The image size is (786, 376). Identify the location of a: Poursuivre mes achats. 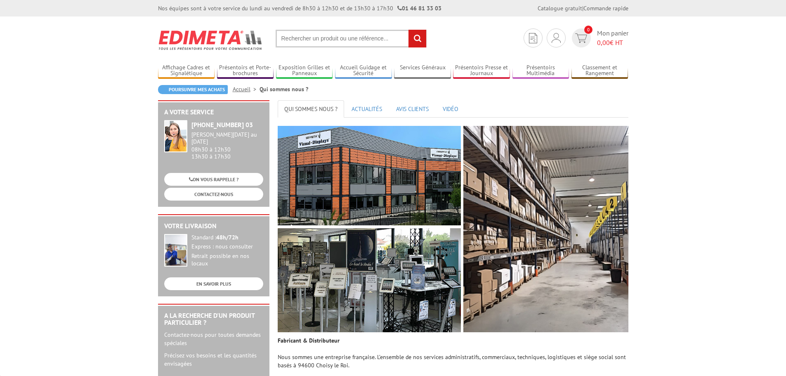
(193, 90).